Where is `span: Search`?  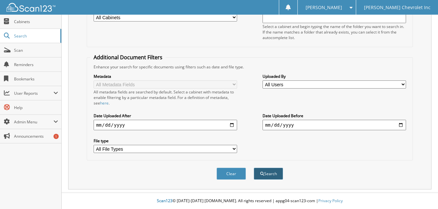
span: Search is located at coordinates (36, 36).